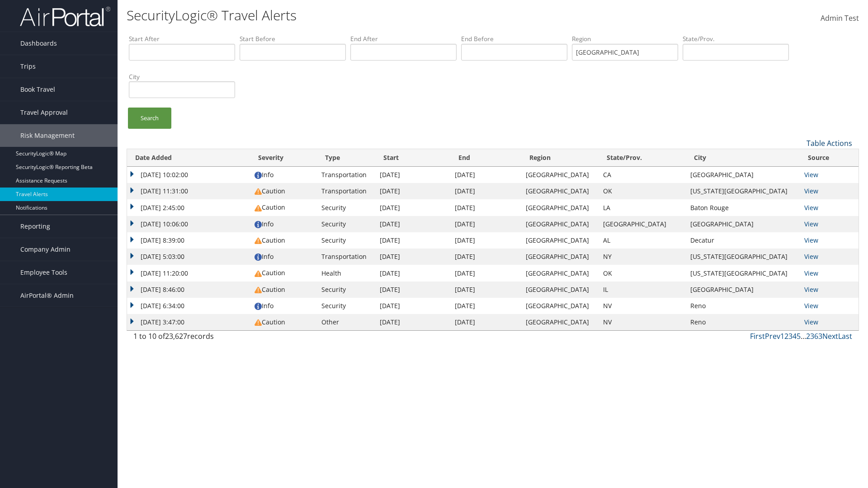  Describe the element at coordinates (258, 176) in the screenshot. I see `img: alert-flat-solid-info.png` at that location.